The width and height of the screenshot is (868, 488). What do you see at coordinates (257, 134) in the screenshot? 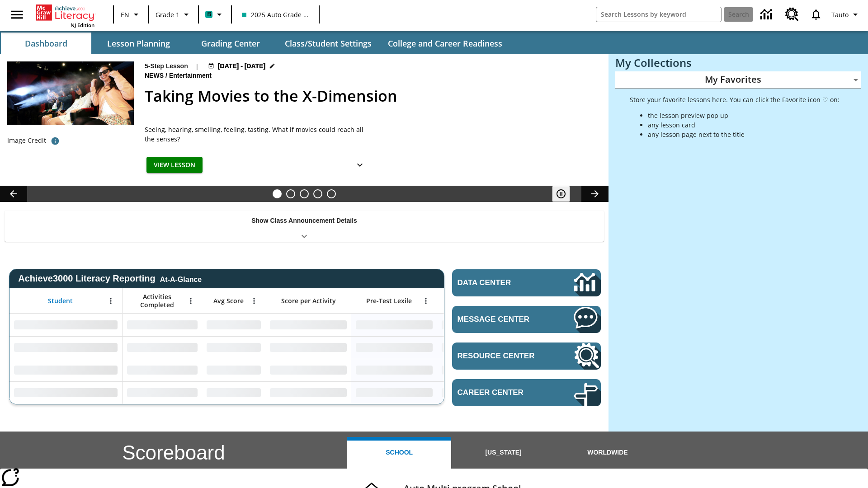
I see `span: Seeing, hearing, smelling, feeling, tasting. What if movies could reach all the senses?` at bounding box center [257, 134].